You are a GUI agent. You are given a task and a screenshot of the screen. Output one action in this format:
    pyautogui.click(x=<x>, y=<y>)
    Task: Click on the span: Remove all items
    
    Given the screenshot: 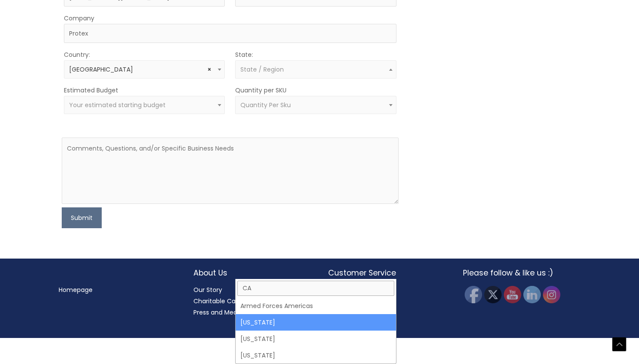 What is the action you would take?
    pyautogui.click(x=209, y=69)
    